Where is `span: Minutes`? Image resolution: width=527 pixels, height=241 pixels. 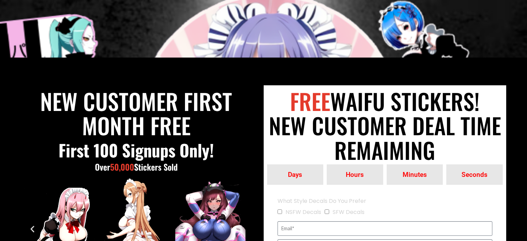
span: Minutes is located at coordinates (415, 174).